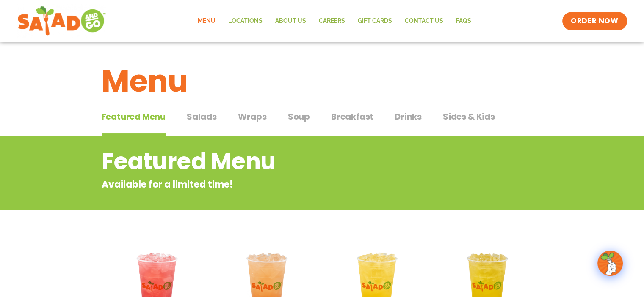  I want to click on span: Drinks, so click(408, 117).